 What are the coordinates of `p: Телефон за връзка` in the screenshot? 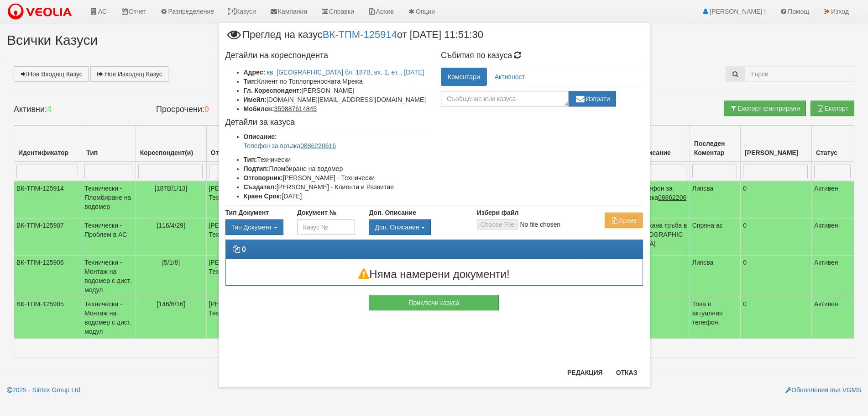 It's located at (335, 146).